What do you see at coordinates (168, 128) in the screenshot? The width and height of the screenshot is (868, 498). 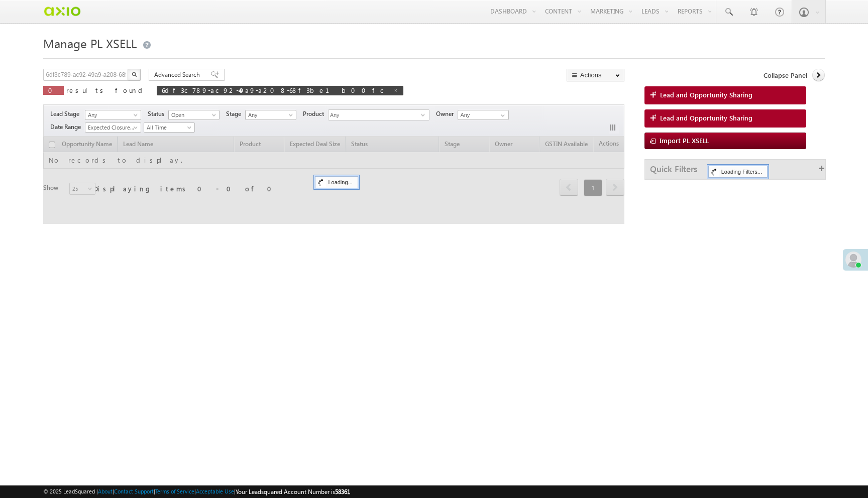 I see `span: All Time` at bounding box center [168, 128].